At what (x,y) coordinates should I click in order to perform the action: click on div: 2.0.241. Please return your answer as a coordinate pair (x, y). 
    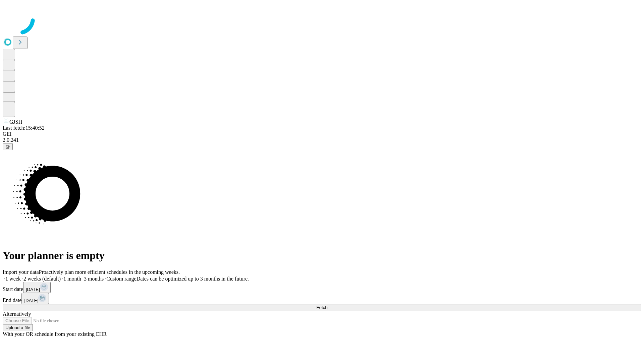
    Looking at the image, I should click on (322, 141).